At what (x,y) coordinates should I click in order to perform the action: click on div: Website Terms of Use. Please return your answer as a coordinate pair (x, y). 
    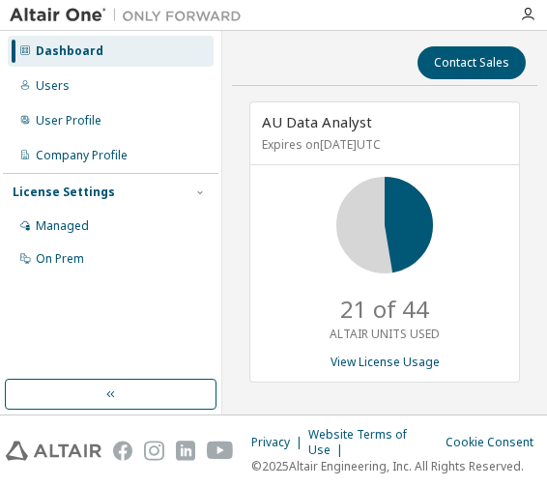
    Looking at the image, I should click on (377, 442).